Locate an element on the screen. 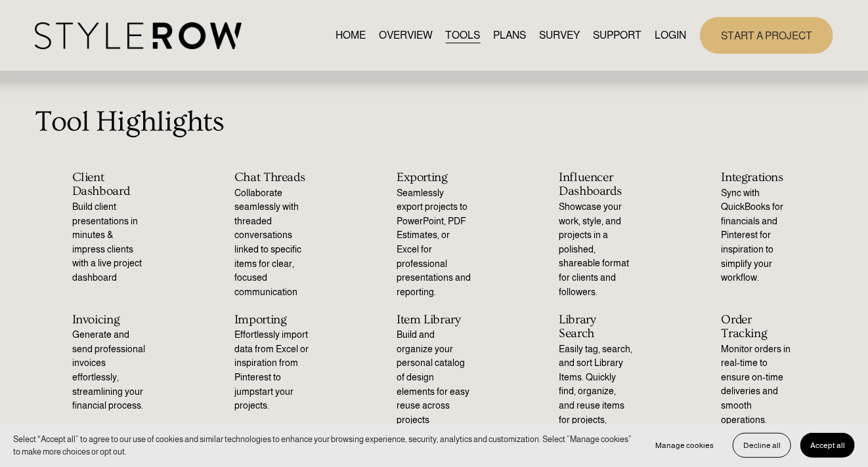 The height and width of the screenshot is (467, 868). h2: Client Dashboard is located at coordinates (109, 184).